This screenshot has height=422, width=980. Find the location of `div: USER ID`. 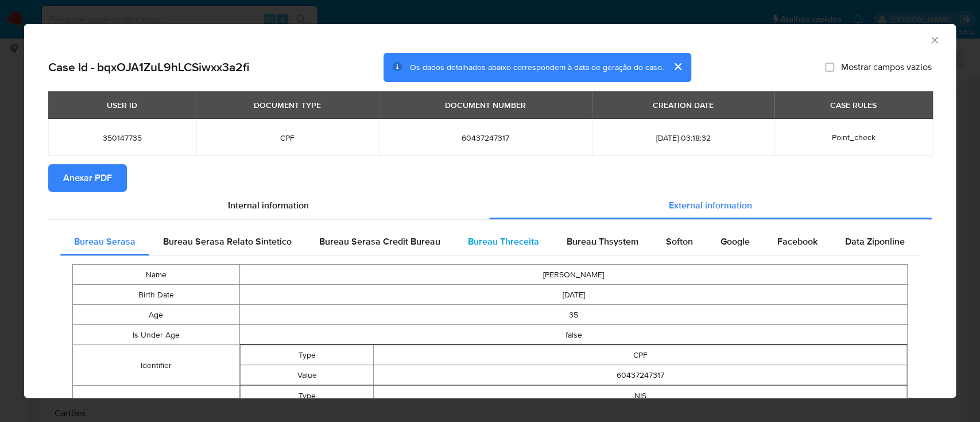

div: USER ID is located at coordinates (122, 105).